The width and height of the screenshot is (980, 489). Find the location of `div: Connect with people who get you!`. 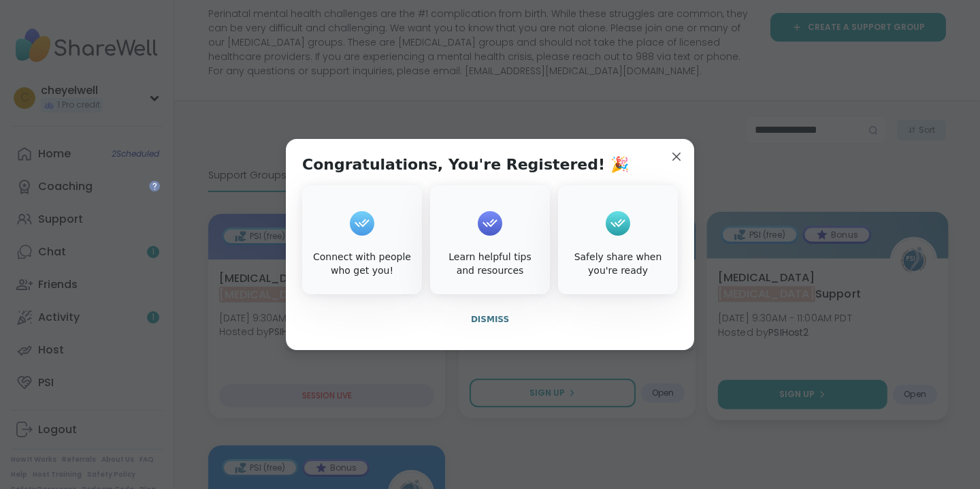

div: Connect with people who get you! is located at coordinates (362, 263).